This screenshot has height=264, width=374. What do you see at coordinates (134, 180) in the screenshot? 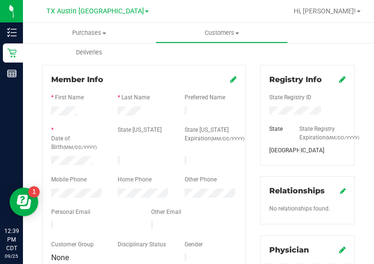
I see `label: Home Phone` at bounding box center [134, 180].